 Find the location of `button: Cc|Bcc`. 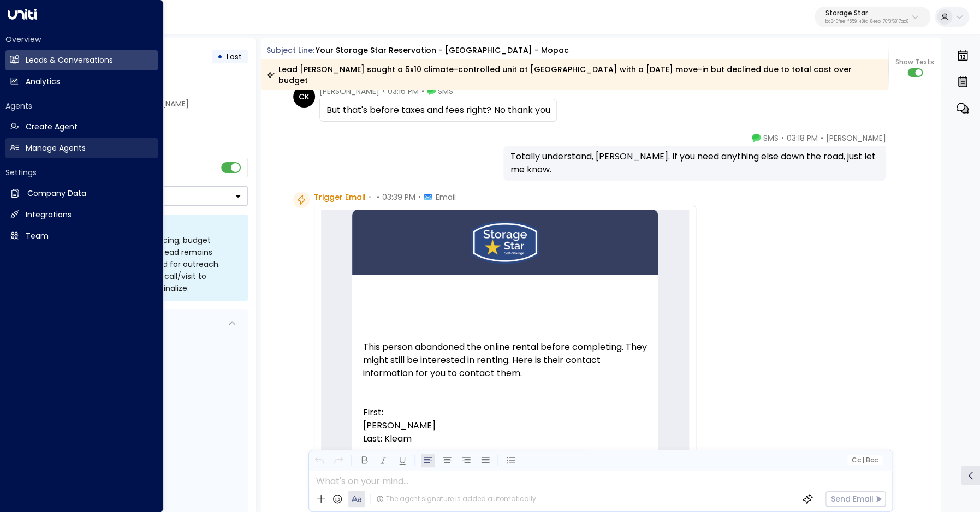

button: Cc|Bcc is located at coordinates (865, 460).